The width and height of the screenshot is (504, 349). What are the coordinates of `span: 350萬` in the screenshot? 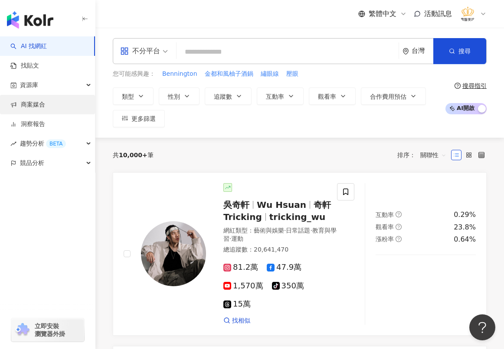 It's located at (288, 286).